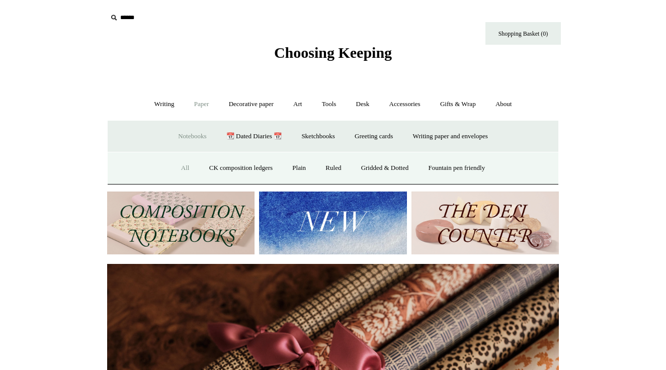 Image resolution: width=666 pixels, height=370 pixels. Describe the element at coordinates (458, 104) in the screenshot. I see `a: Gifts & Wrap` at that location.